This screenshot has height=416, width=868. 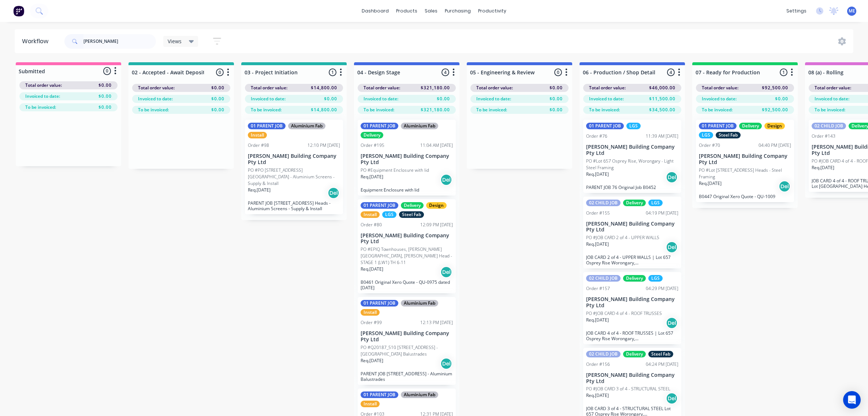 I want to click on p: Equipment Enclosure with lid, so click(x=406, y=189).